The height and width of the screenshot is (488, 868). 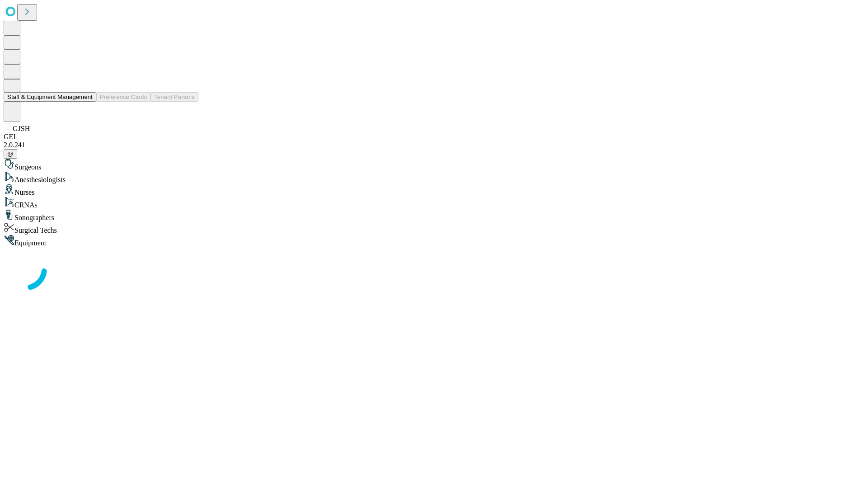 What do you see at coordinates (434, 145) in the screenshot?
I see `div: 2.0.241` at bounding box center [434, 145].